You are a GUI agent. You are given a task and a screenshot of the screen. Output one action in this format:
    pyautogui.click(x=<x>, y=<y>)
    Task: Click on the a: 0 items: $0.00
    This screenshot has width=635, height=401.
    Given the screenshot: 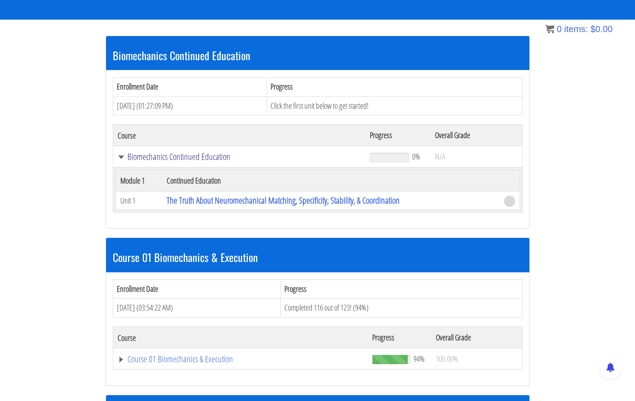 What is the action you would take?
    pyautogui.click(x=579, y=29)
    